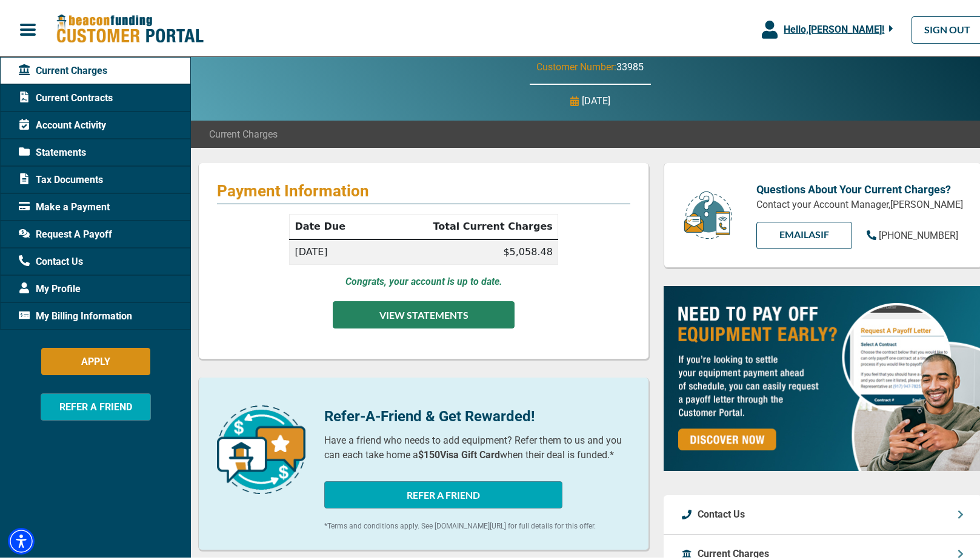 The width and height of the screenshot is (980, 560). What do you see at coordinates (733, 551) in the screenshot?
I see `p: Current Charges` at bounding box center [733, 551].